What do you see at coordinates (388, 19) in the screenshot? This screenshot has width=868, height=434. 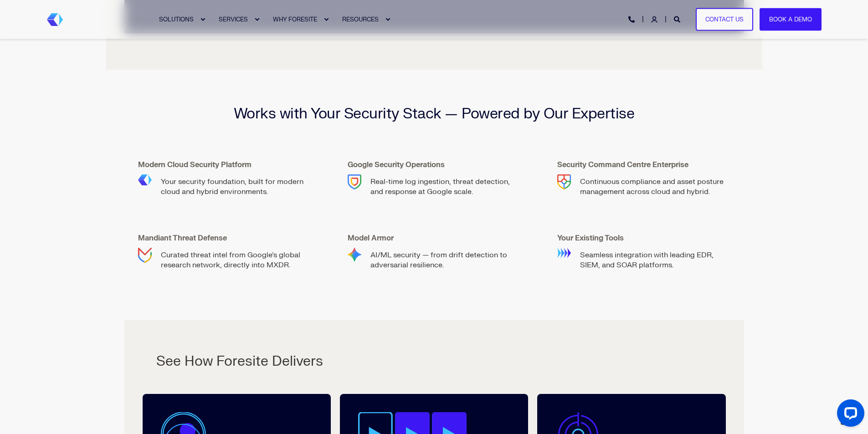 I see `div: Expand RESOURCES` at bounding box center [388, 19].